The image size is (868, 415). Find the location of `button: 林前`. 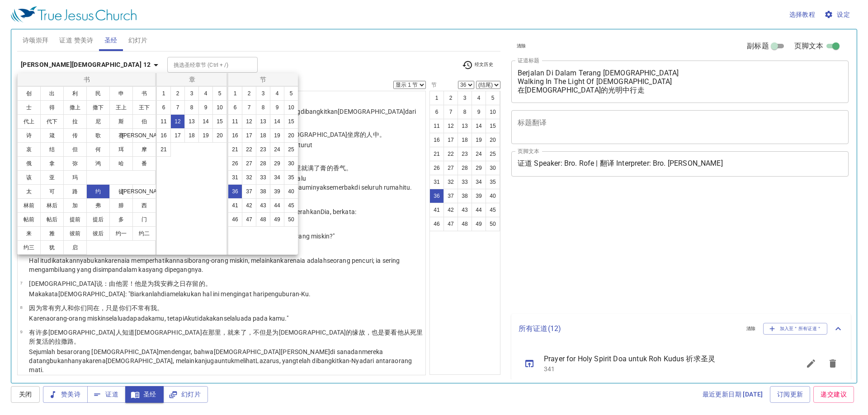

button: 林前 is located at coordinates (29, 205).